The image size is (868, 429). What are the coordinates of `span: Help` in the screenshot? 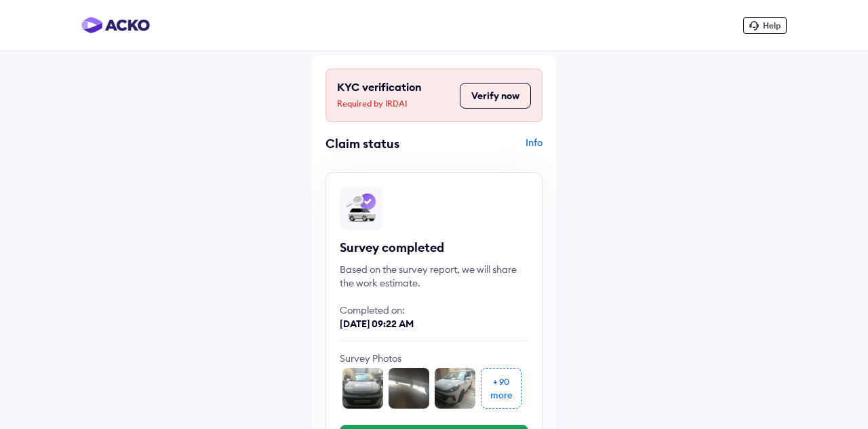 It's located at (772, 25).